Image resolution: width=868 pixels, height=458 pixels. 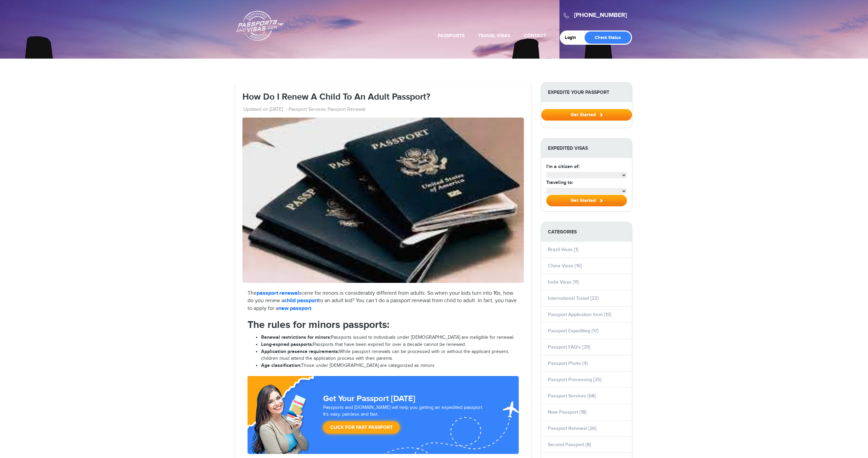 What do you see at coordinates (307, 110) in the screenshot?
I see `a: Passport Services` at bounding box center [307, 110].